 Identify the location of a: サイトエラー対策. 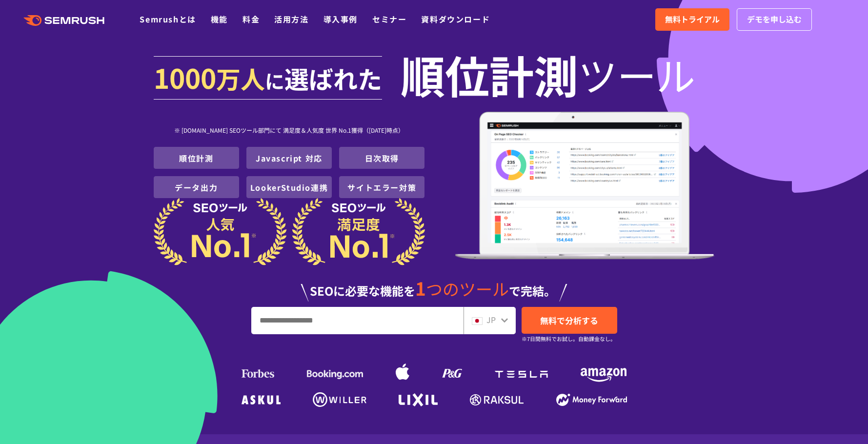
(382, 187).